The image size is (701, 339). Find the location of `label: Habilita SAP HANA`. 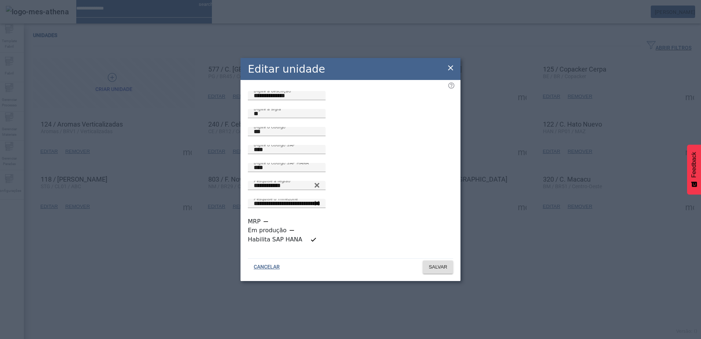

label: Habilita SAP HANA is located at coordinates (276, 239).